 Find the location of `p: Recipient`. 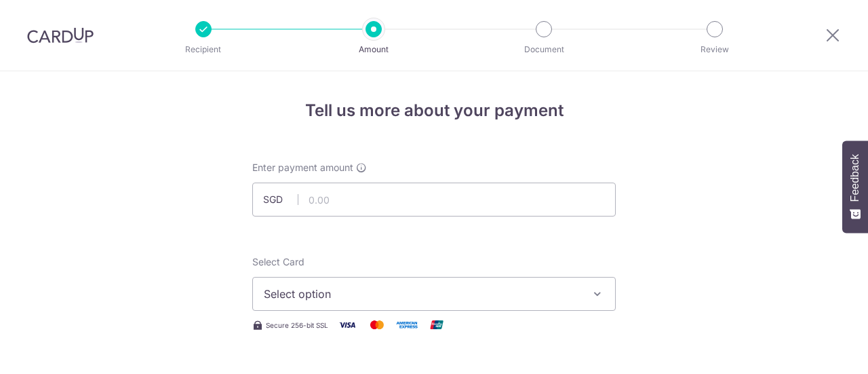

p: Recipient is located at coordinates (203, 50).